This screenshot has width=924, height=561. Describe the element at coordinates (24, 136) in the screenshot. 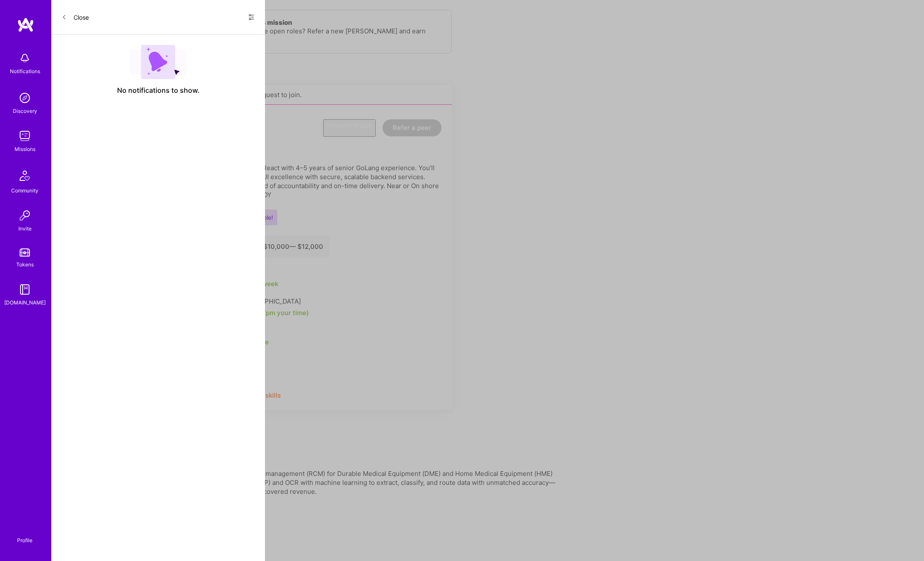

I see `img: teamwork` at that location.